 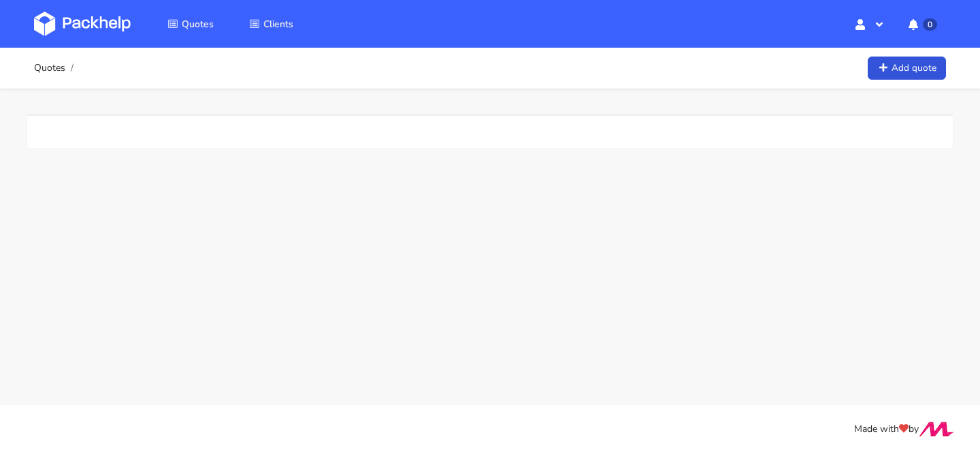 What do you see at coordinates (271, 24) in the screenshot?
I see `a: Clients` at bounding box center [271, 24].